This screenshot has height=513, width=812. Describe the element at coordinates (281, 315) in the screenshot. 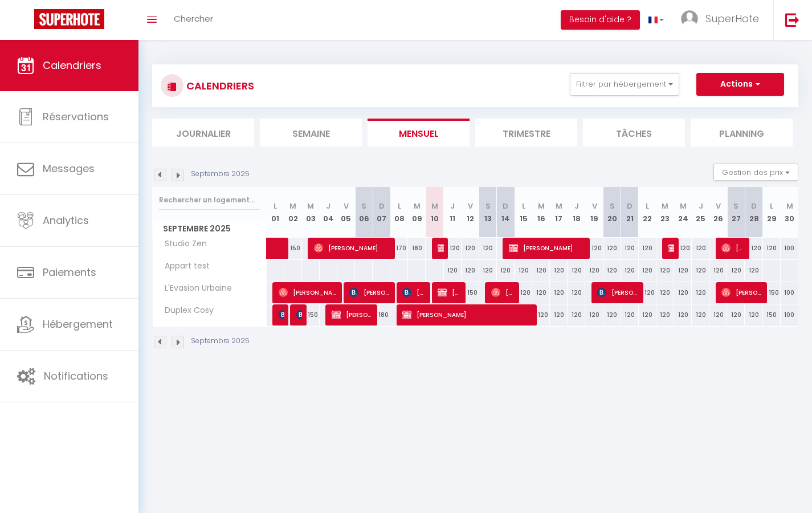

I see `span: Patureau Léa` at that location.